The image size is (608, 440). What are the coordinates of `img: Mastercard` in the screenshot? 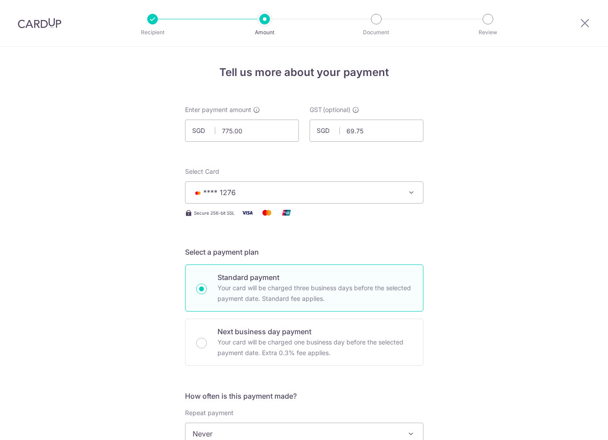 It's located at (267, 213).